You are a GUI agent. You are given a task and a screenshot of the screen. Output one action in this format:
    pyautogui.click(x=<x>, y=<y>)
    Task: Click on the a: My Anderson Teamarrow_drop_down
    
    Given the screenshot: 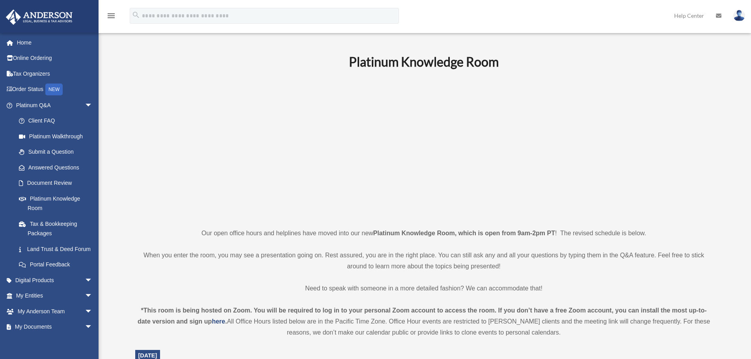 What is the action you would take?
    pyautogui.click(x=55, y=311)
    